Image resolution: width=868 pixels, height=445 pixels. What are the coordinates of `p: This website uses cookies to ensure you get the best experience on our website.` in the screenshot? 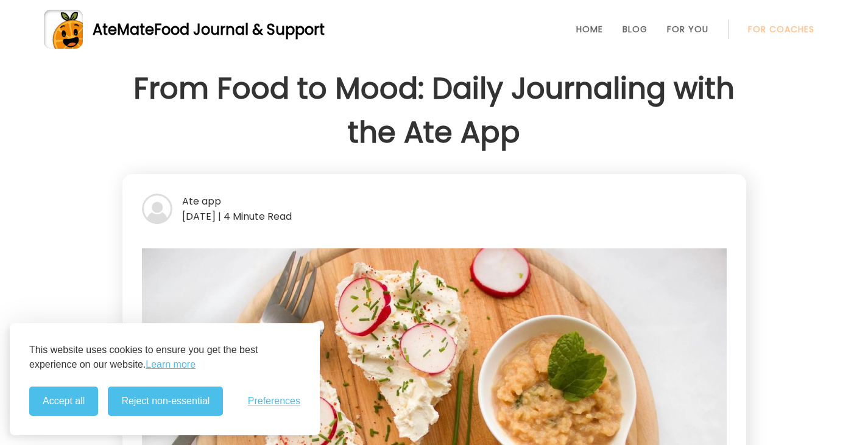 It's located at (165, 357).